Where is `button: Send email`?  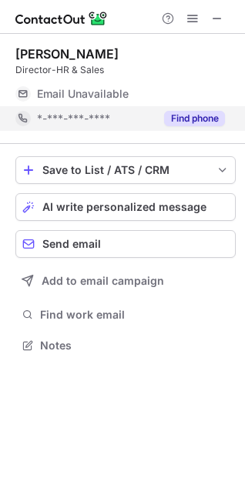 button: Send email is located at coordinates (125, 244).